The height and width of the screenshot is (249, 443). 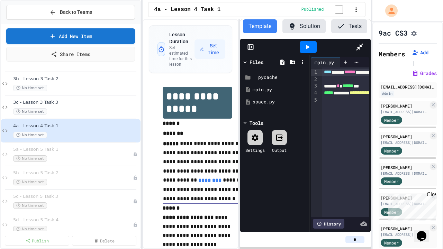 I want to click on a: Add New Item, so click(x=71, y=36).